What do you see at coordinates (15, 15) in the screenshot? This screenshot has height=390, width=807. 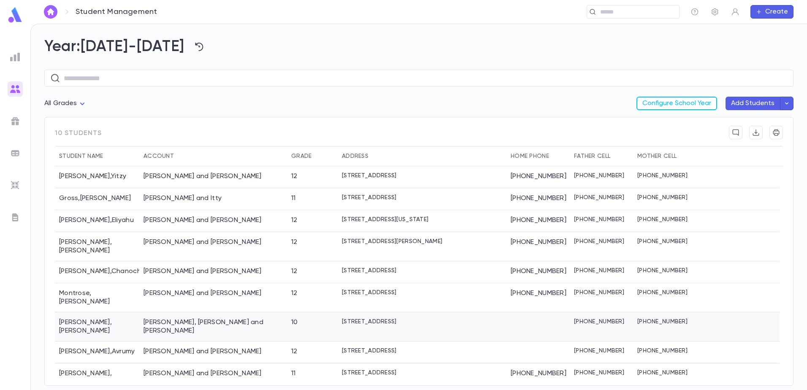 I see `img: logo` at bounding box center [15, 15].